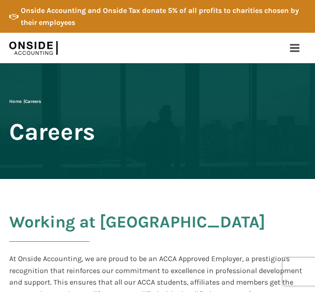 This screenshot has height=292, width=315. I want to click on img: Onside Accounting, so click(33, 48).